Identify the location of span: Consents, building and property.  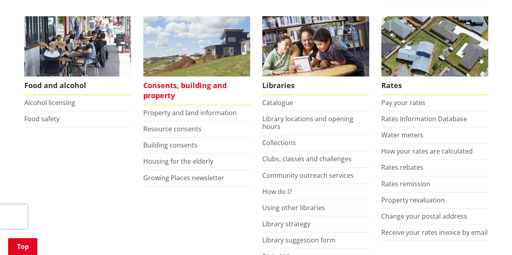
(197, 91).